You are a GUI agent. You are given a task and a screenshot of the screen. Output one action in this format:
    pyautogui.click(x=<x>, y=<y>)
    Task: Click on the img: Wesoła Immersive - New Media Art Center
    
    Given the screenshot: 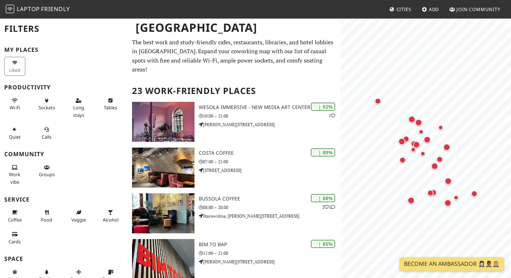 What is the action you would take?
    pyautogui.click(x=163, y=122)
    